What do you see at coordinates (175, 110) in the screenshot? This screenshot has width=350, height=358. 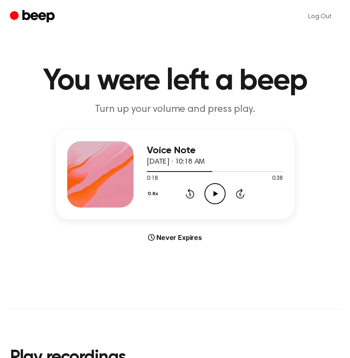 I see `p: Turn up your volume and press play.` at bounding box center [175, 110].